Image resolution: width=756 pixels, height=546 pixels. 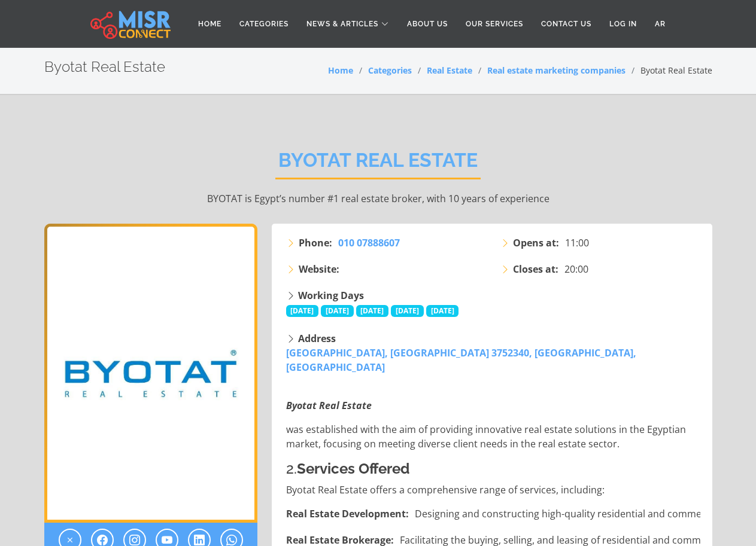 What do you see at coordinates (331, 295) in the screenshot?
I see `strong: Working Days` at bounding box center [331, 295].